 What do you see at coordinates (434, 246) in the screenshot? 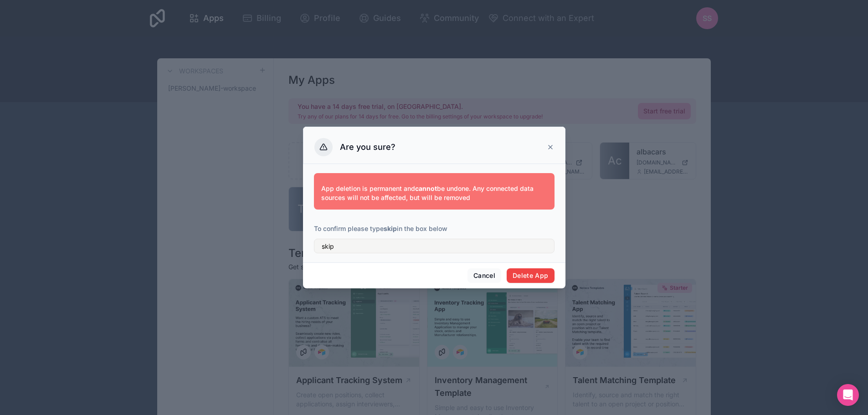
I see `input: skip` at bounding box center [434, 246].